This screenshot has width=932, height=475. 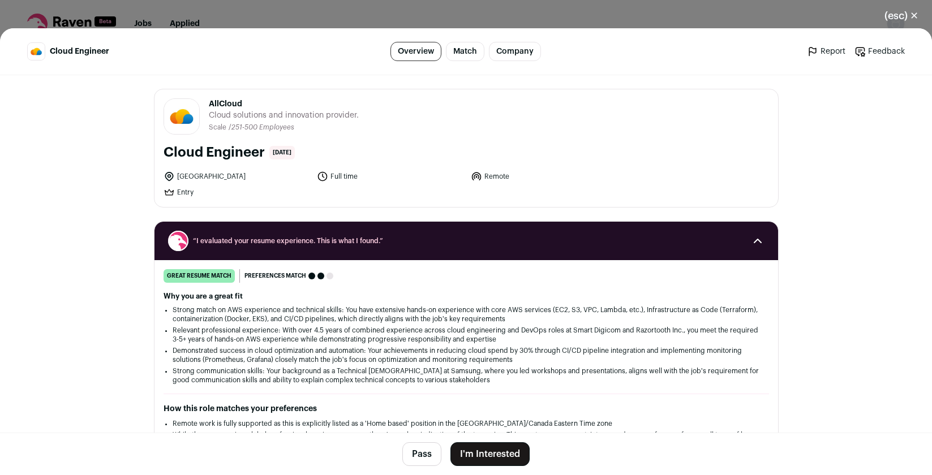 I want to click on li: Scale, so click(x=218, y=127).